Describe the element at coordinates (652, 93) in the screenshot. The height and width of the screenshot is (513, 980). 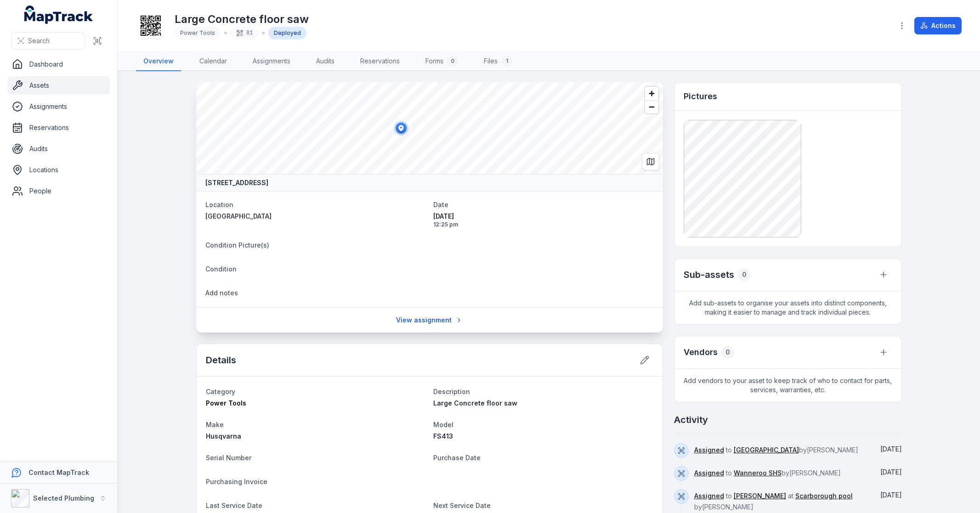
I see `button: Zoom in` at that location.